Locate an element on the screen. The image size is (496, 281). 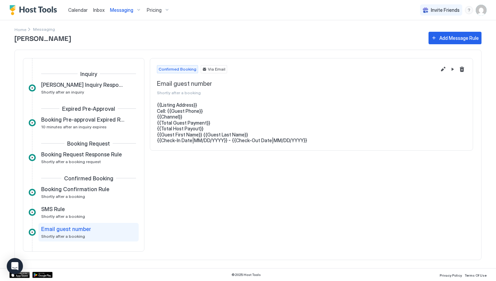
span: Booking Request Response Rule is located at coordinates (81, 154).